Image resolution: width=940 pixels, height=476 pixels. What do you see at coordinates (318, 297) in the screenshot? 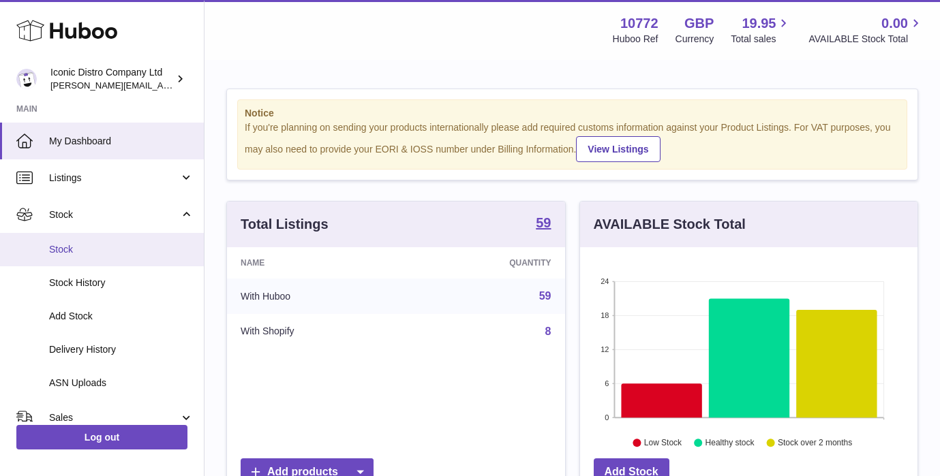
I see `td: With Huboo` at bounding box center [318, 297].